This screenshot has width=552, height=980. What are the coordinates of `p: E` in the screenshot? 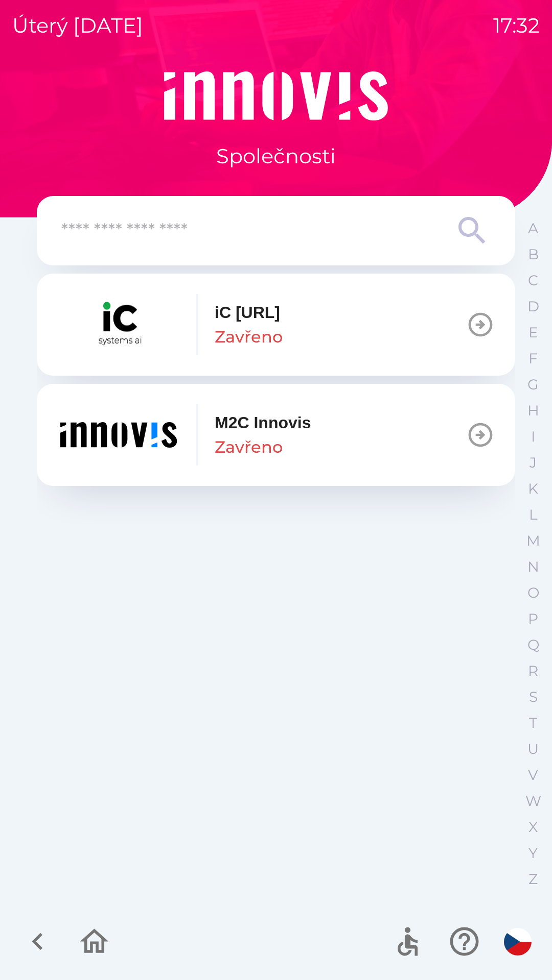 It's located at (532, 332).